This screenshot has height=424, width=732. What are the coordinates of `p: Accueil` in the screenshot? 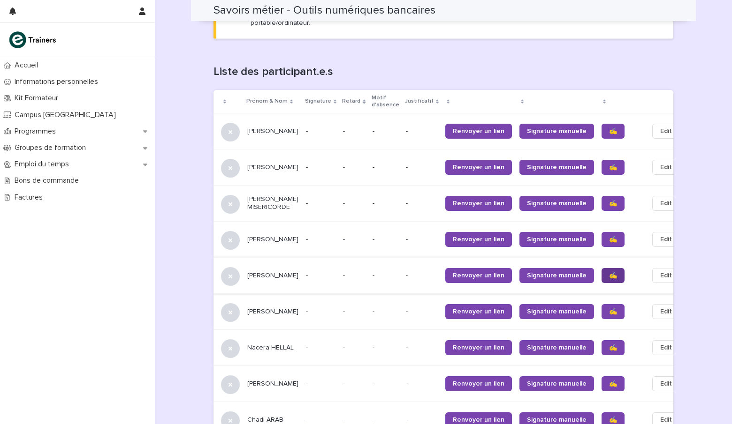 It's located at (28, 65).